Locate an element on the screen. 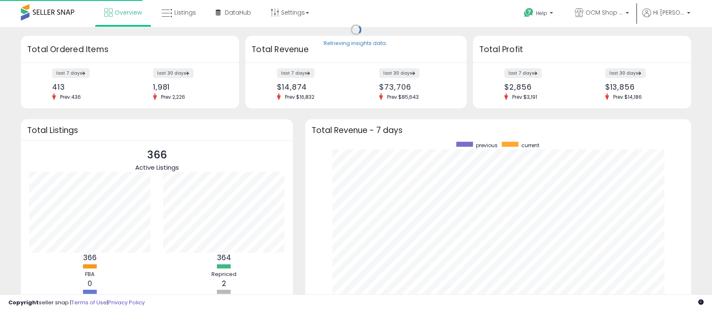 This screenshot has height=311, width=712. i: Get Help is located at coordinates (529, 13).